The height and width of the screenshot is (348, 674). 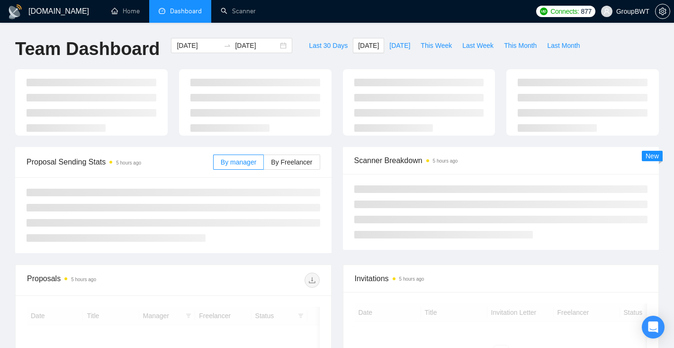 I want to click on div: Proposals, so click(x=100, y=280).